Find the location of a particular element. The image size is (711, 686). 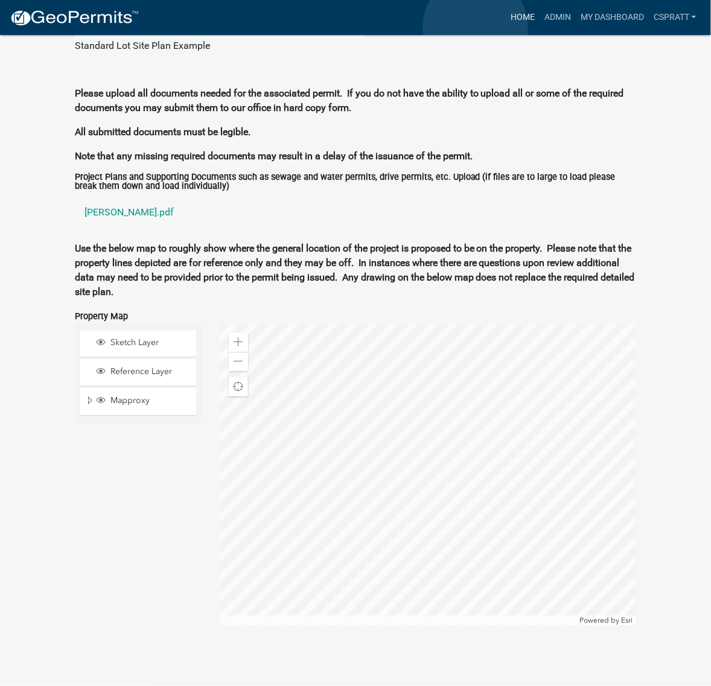

span: Reference Layer is located at coordinates (150, 372).